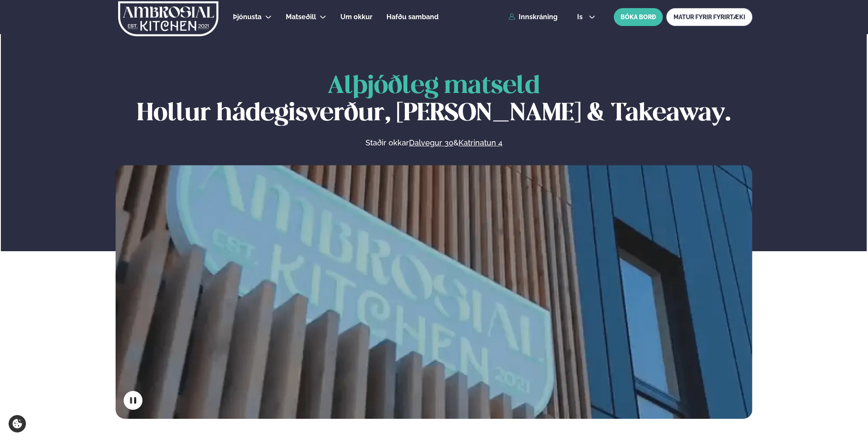 The image size is (868, 441). What do you see at coordinates (434, 143) in the screenshot?
I see `p: Staðir okkar &` at bounding box center [434, 143].